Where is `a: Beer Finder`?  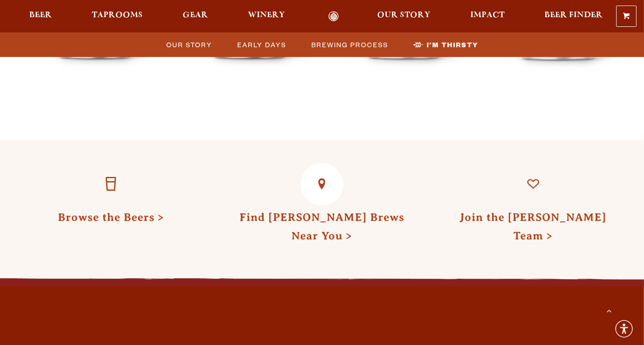
a: Beer Finder is located at coordinates (574, 16).